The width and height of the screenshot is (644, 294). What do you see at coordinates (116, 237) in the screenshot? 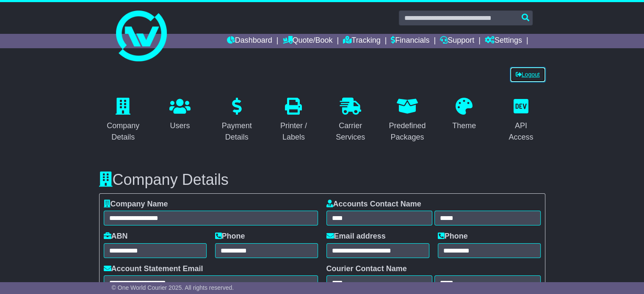
I see `label: ABN` at bounding box center [116, 237].